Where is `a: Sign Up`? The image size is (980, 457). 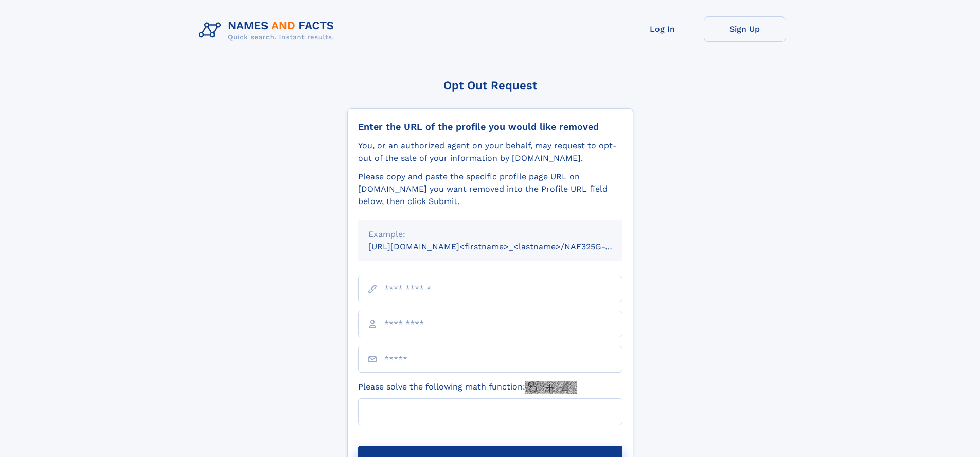
a: Sign Up is located at coordinates (745, 29).